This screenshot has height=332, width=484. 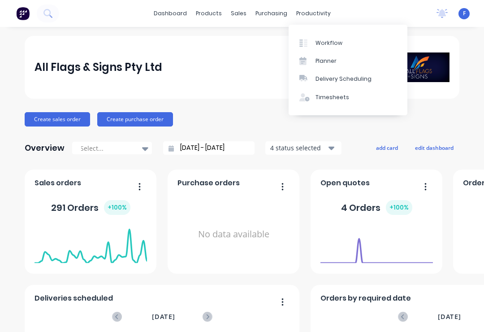 What do you see at coordinates (238, 13) in the screenshot?
I see `div: sales` at bounding box center [238, 13].